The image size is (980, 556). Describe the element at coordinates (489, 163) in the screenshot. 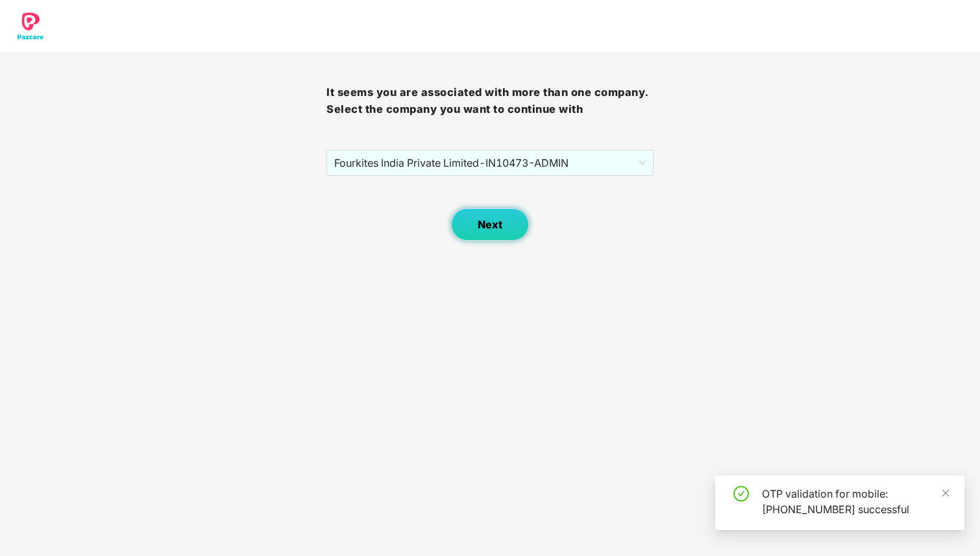

I see `span: Fourkites India Private Limited - IN10473 - ADMIN` at that location.